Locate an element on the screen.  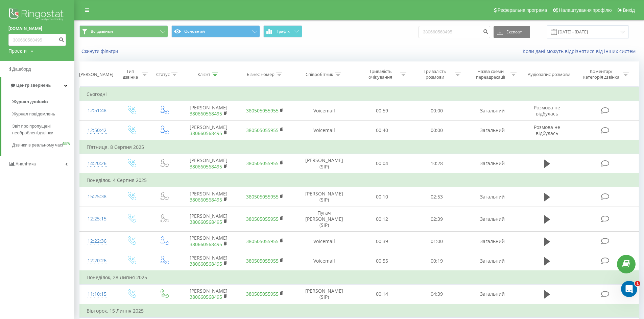
div: Тривалість очікування is located at coordinates (380, 74).